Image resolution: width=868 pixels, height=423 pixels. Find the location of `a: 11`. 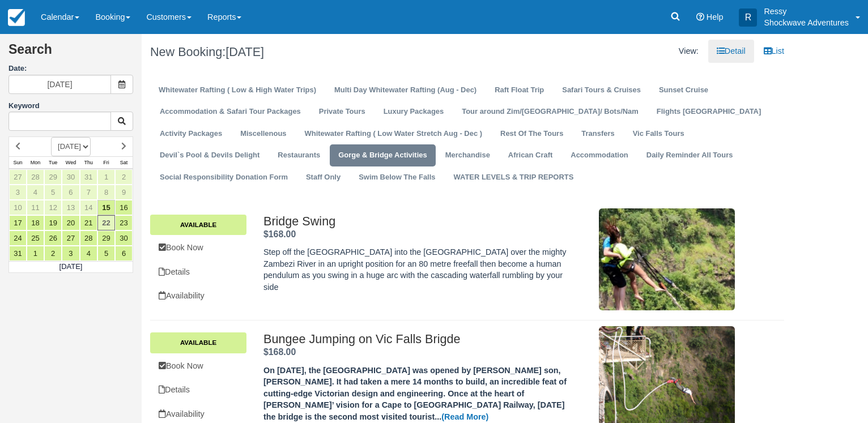

a: 11 is located at coordinates (35, 207).